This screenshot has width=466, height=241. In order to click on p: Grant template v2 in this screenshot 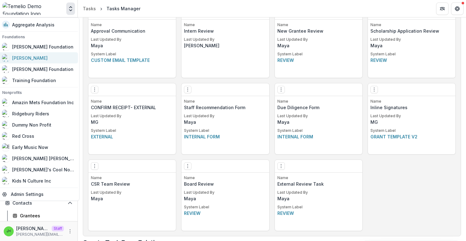, I will do `click(411, 137)`.